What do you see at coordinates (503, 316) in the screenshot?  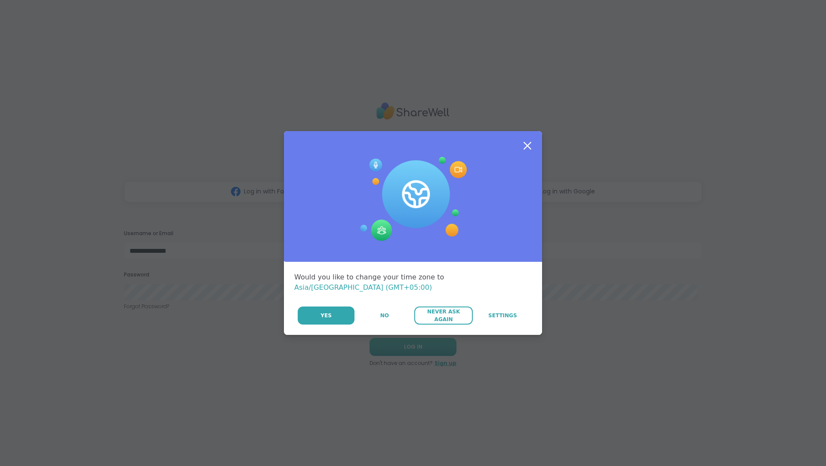 I see `a: Settings` at bounding box center [503, 316].